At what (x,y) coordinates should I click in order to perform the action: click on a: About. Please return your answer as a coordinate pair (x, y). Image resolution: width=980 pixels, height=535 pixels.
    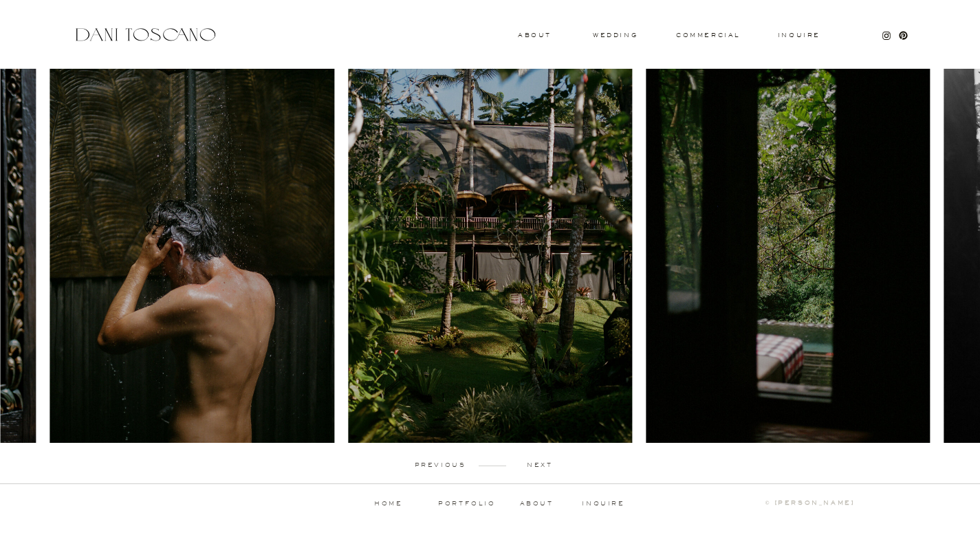
    Looking at the image, I should click on (533, 34).